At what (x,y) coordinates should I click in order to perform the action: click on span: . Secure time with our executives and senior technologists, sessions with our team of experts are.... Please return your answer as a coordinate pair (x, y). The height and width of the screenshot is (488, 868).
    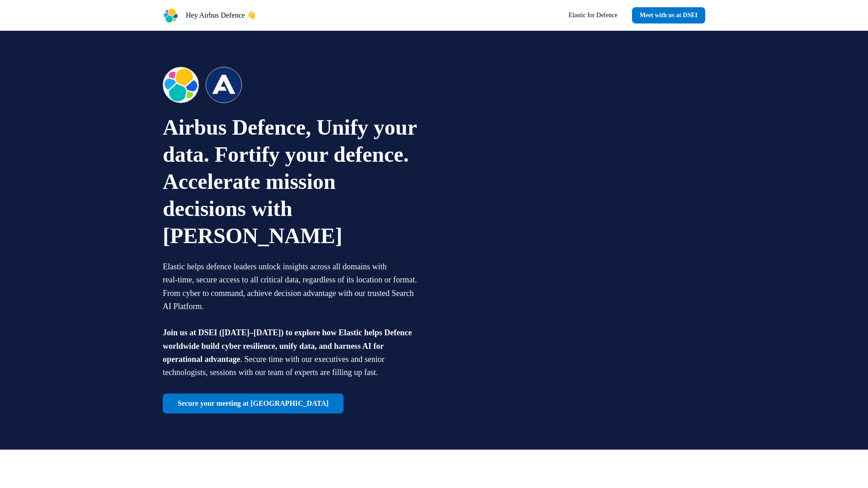
    Looking at the image, I should click on (273, 365).